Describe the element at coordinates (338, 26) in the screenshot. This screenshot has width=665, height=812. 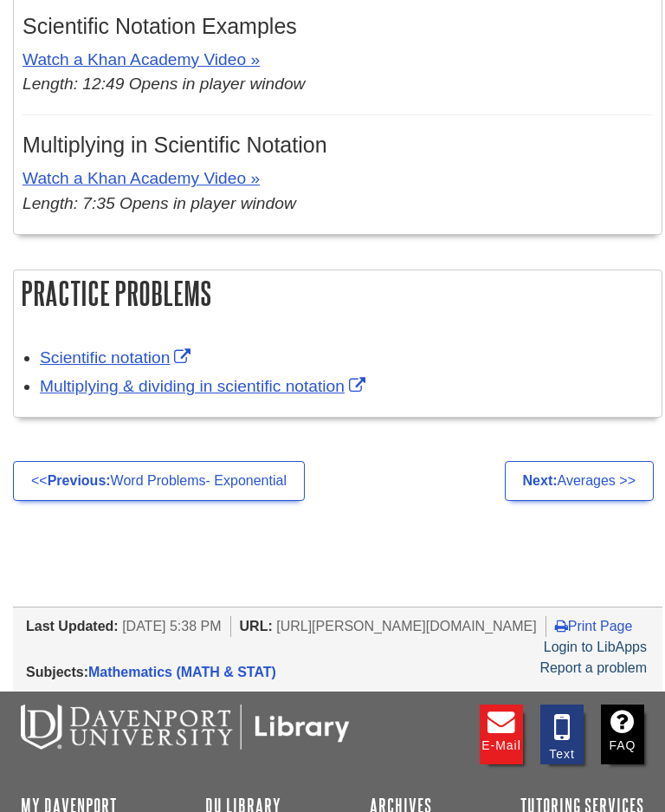
I see `h3: Scientific Notation Examples` at that location.